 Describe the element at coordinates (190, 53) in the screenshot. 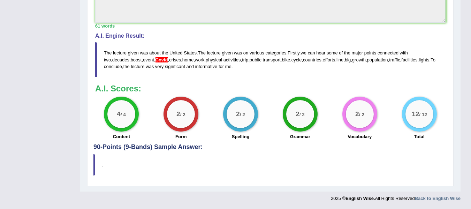

I see `span: States` at that location.